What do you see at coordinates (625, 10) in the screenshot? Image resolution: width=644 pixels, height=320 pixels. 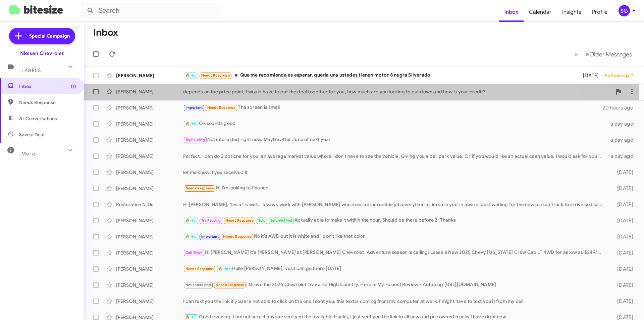 I see `button: SG` at bounding box center [625, 10].